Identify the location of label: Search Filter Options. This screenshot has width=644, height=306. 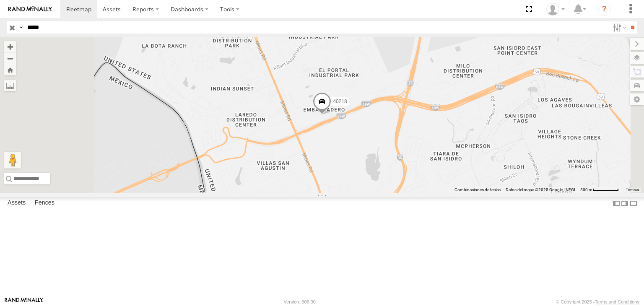
(619, 27).